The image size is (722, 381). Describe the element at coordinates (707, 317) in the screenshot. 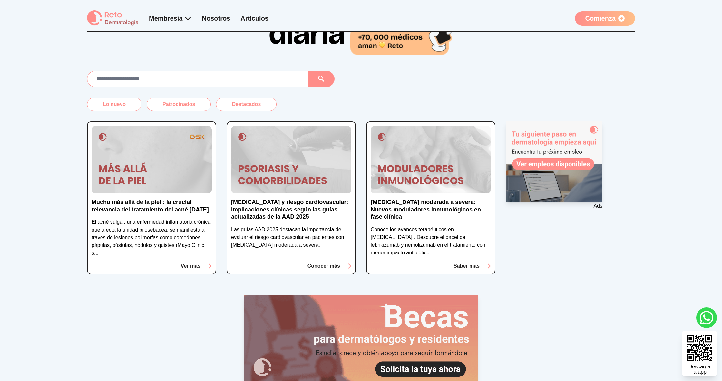

I see `a: whatsapp button` at that location.